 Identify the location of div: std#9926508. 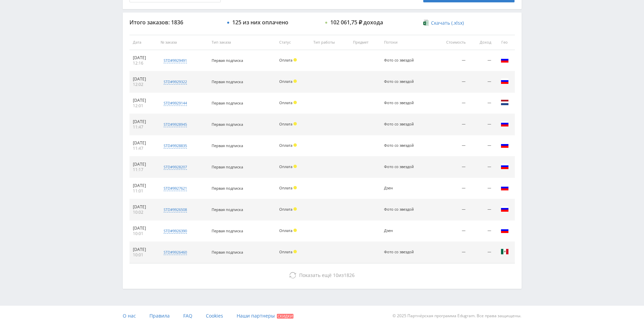
(175, 210).